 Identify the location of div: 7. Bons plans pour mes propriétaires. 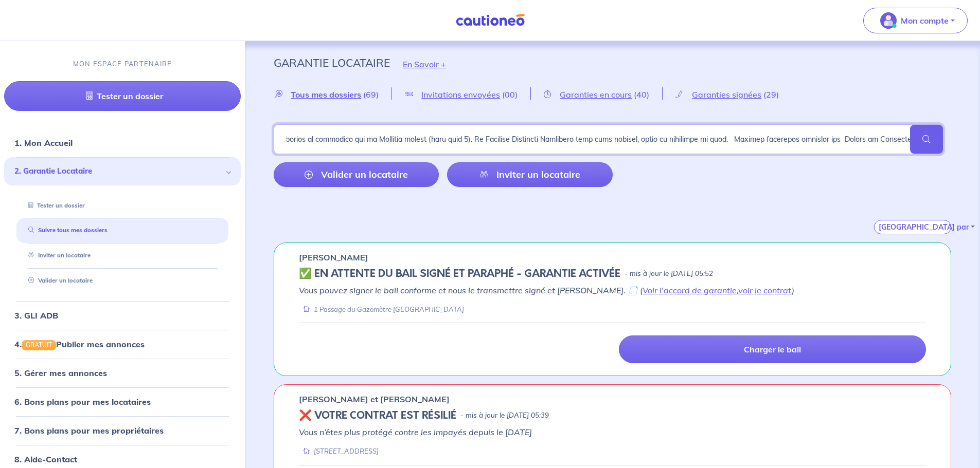
(122, 431).